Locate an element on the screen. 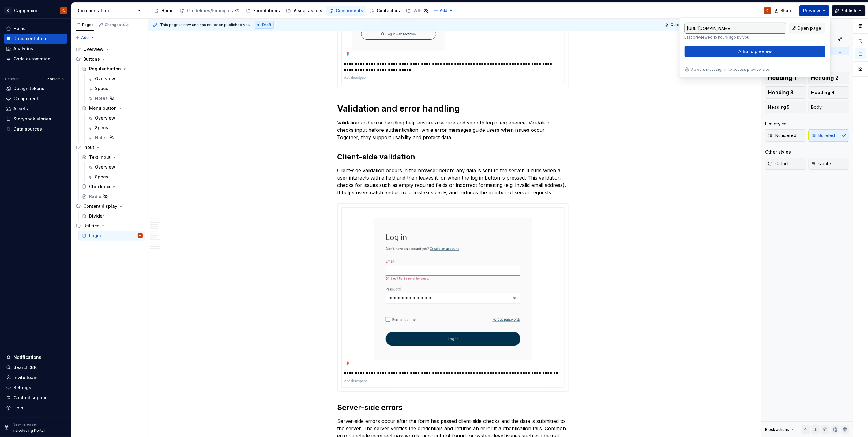 This screenshot has height=437, width=868. a: Settings is located at coordinates (36, 388).